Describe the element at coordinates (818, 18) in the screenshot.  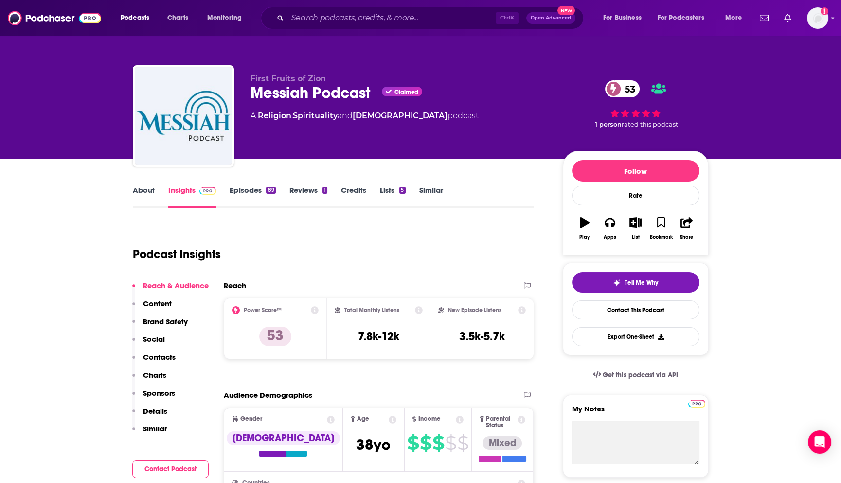
I see `img: User Profile` at that location.